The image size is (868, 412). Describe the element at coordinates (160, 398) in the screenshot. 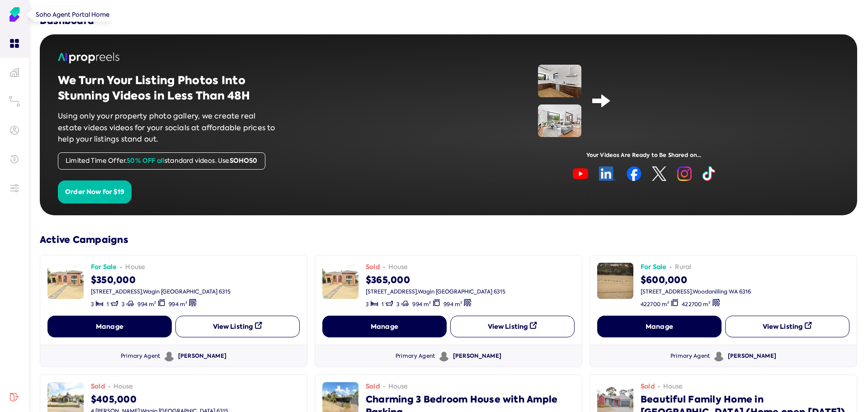

I see `div: $405,000` at that location.